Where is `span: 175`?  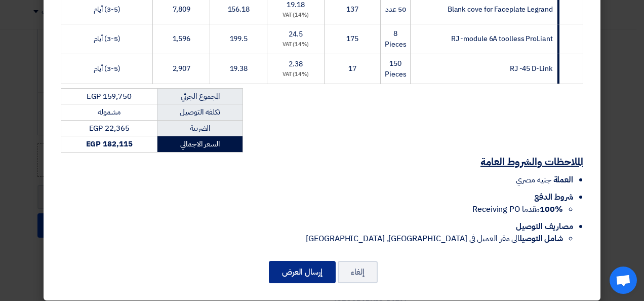
span: 175 is located at coordinates (353, 39).